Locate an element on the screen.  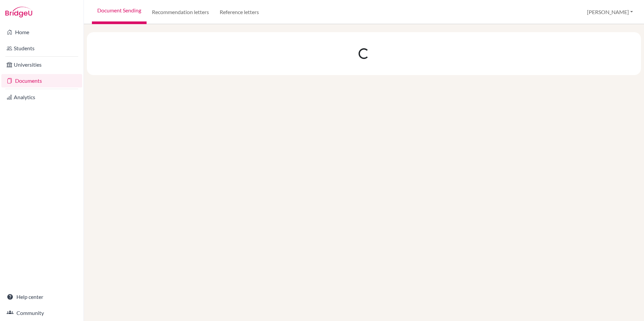
a: Home is located at coordinates (42, 32).